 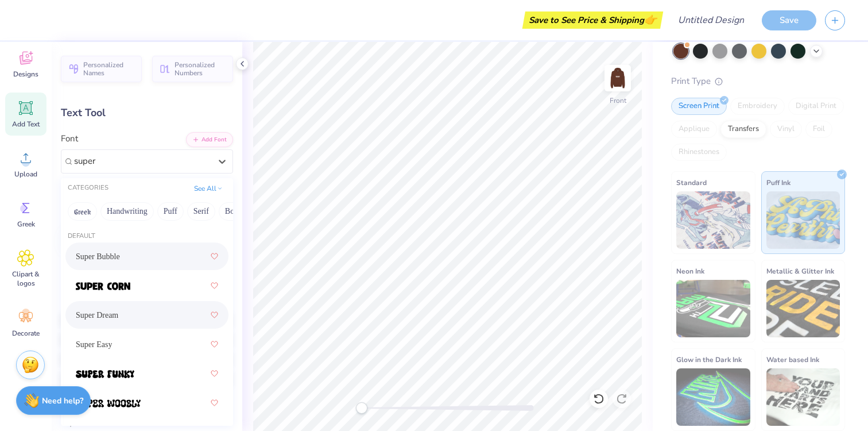 What do you see at coordinates (98, 256) in the screenshot?
I see `span: Super Bubble` at bounding box center [98, 256].